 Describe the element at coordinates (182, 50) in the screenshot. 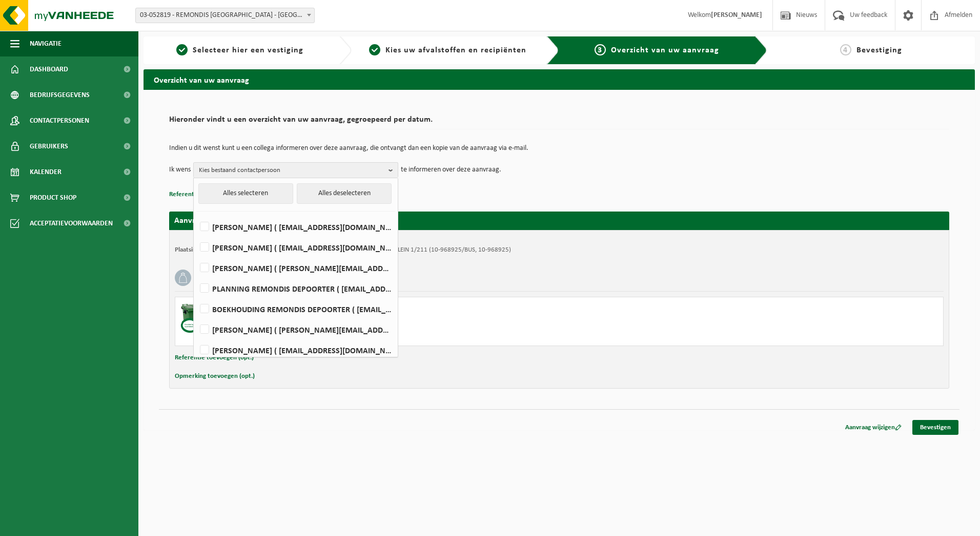

I see `span: 1` at that location.